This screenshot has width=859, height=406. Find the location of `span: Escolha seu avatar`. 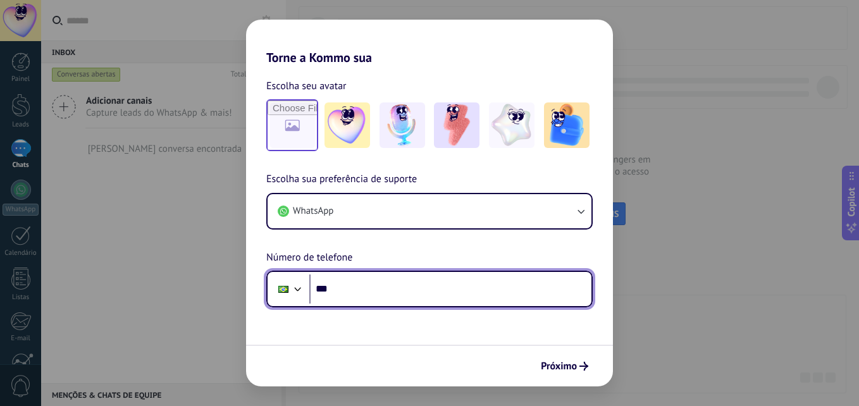

span: Escolha seu avatar is located at coordinates (306, 86).